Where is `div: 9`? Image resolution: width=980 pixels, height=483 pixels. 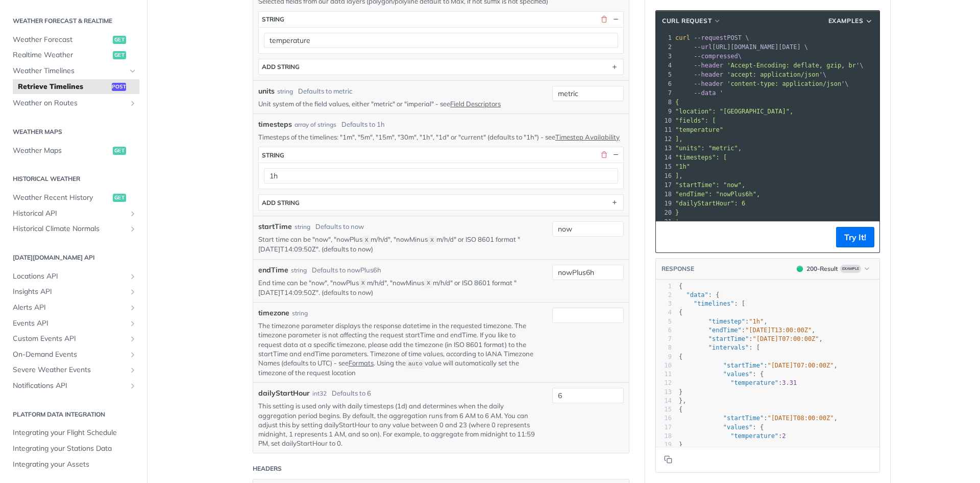 div: 9 is located at coordinates (663, 357).